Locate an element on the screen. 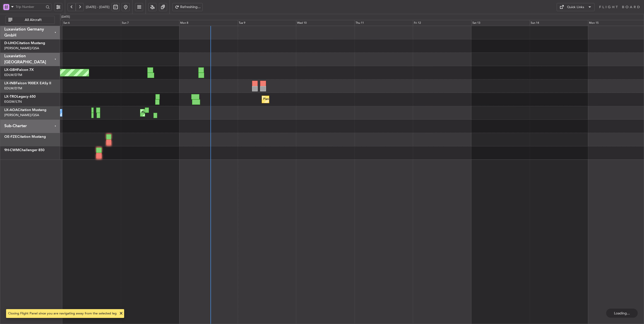 Image resolution: width=644 pixels, height=324 pixels. span: LX-TRO is located at coordinates (11, 97).